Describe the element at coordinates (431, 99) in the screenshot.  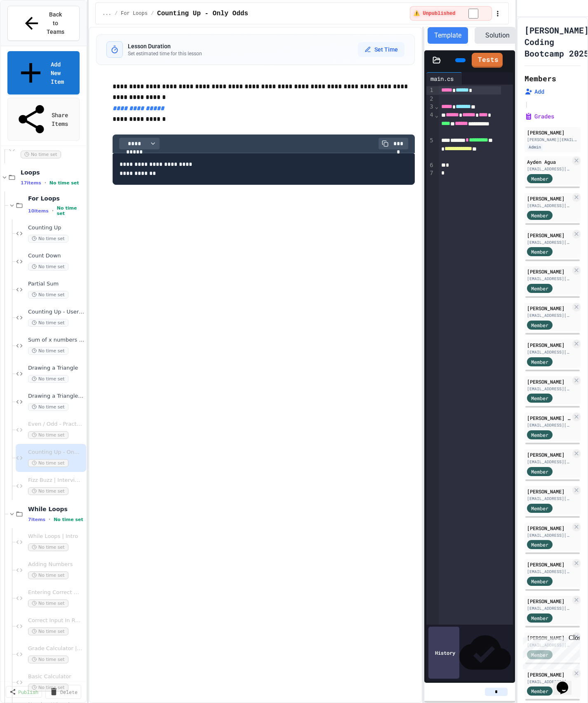
I see `div: 2` at that location.